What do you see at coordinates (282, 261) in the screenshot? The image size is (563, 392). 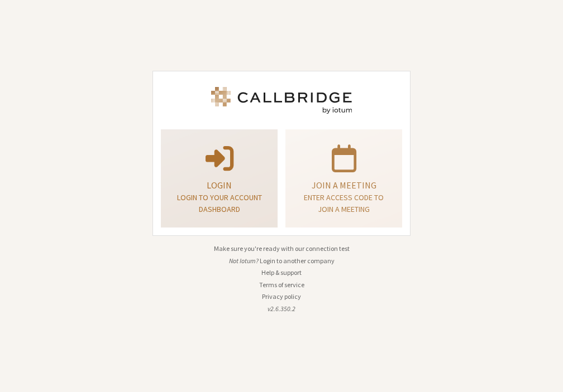 I see `li: Not Iotum?` at bounding box center [282, 261].